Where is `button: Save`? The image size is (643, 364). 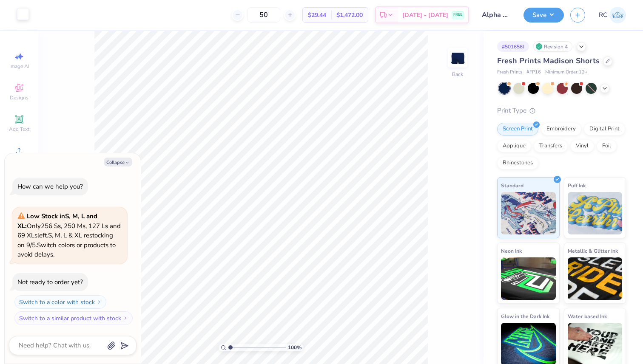
button: Save is located at coordinates (544, 15).